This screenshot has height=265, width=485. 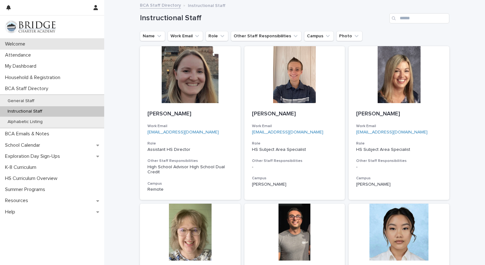 What do you see at coordinates (190, 189) in the screenshot?
I see `p: Remote` at bounding box center [190, 189].